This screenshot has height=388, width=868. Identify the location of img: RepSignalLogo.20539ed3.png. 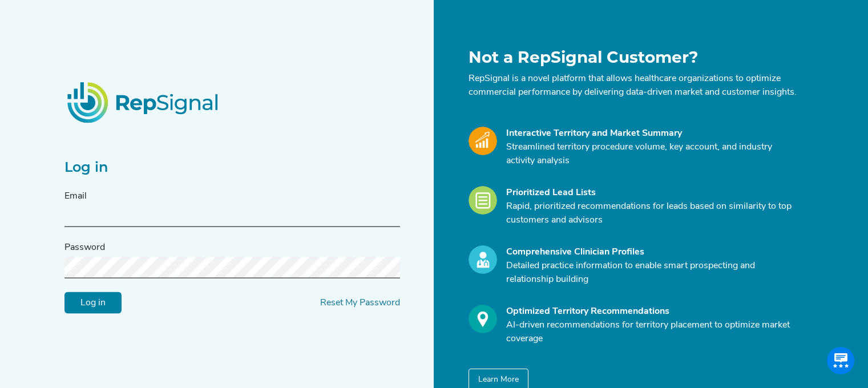
(144, 102).